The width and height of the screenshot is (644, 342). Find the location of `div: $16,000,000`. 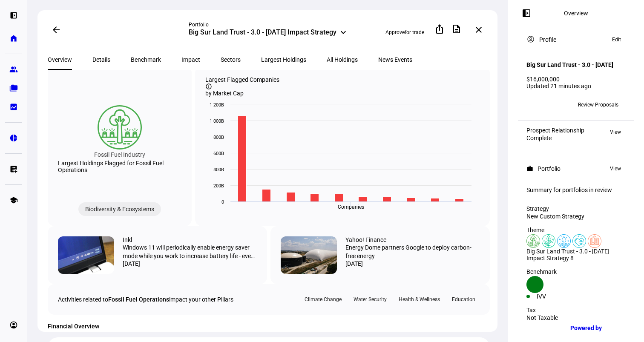

div: $16,000,000 is located at coordinates (576, 79).